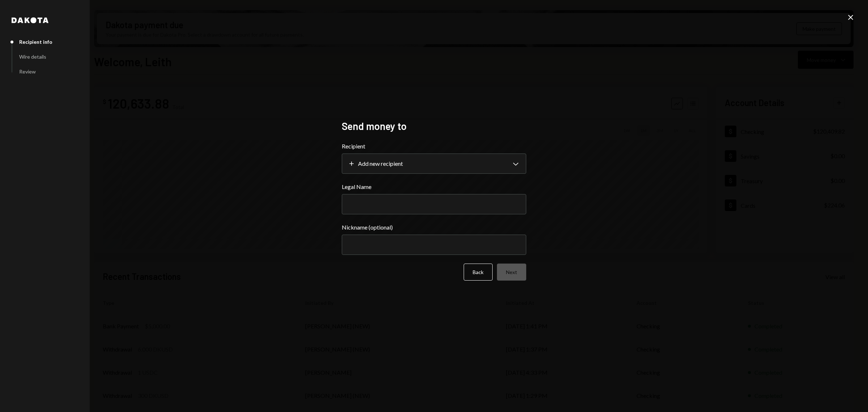 Image resolution: width=868 pixels, height=412 pixels. Describe the element at coordinates (479, 272) in the screenshot. I see `button: Back` at that location.